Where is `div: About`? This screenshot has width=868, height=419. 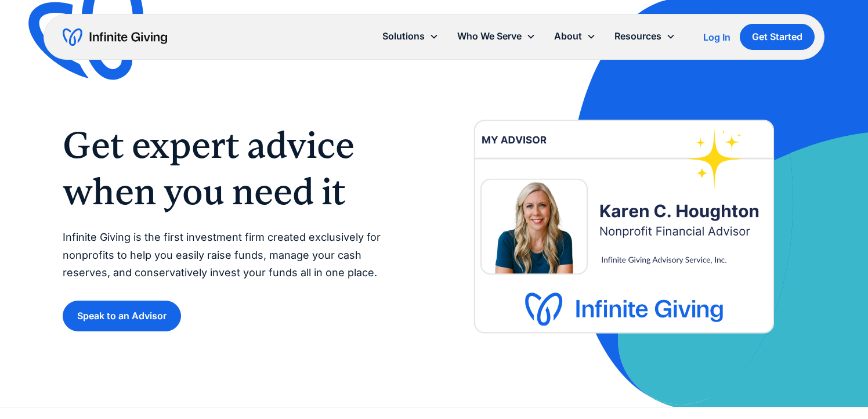
div: About is located at coordinates (568, 36).